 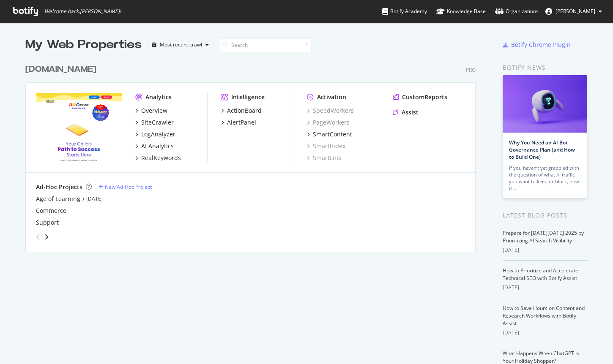 What do you see at coordinates (540, 274) in the screenshot?
I see `a: How to Prioritize and Accelerate Technical SEO with Botify Assist` at bounding box center [540, 274].